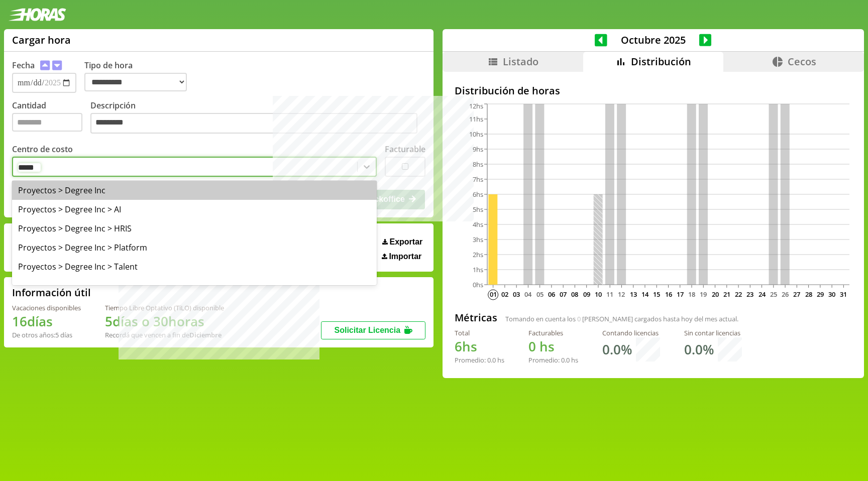 Image resolution: width=868 pixels, height=481 pixels. Describe the element at coordinates (164, 335) in the screenshot. I see `div: Recordá que vencen a fin de` at that location.